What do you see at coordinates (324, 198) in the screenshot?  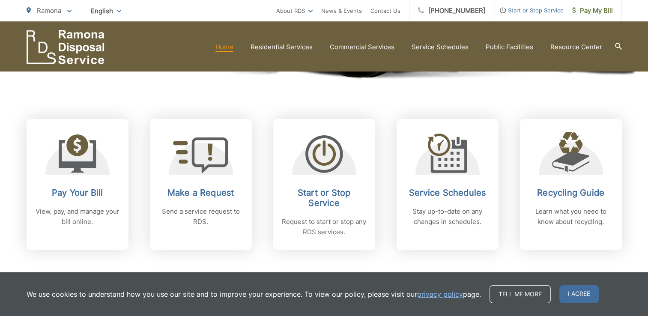 I see `h2: Start or Stop Service` at bounding box center [324, 198].